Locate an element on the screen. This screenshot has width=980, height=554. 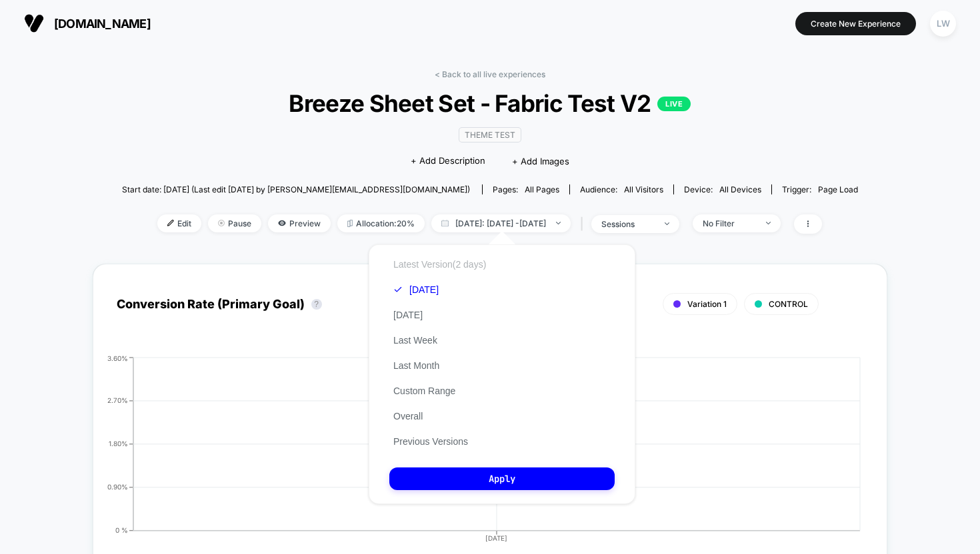
img: edit is located at coordinates (171, 223).